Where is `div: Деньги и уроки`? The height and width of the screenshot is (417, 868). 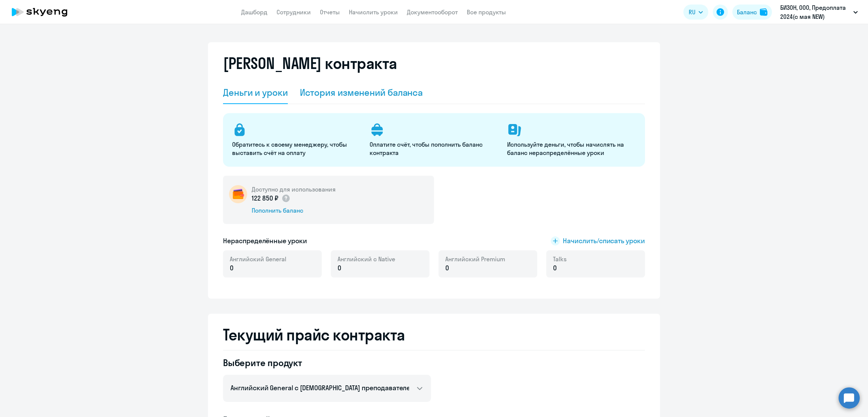
div: Деньги и уроки is located at coordinates (256, 93).